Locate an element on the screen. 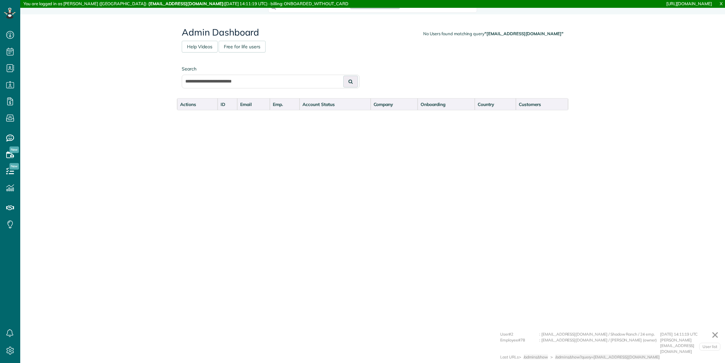  div: Emp. is located at coordinates (284, 104).